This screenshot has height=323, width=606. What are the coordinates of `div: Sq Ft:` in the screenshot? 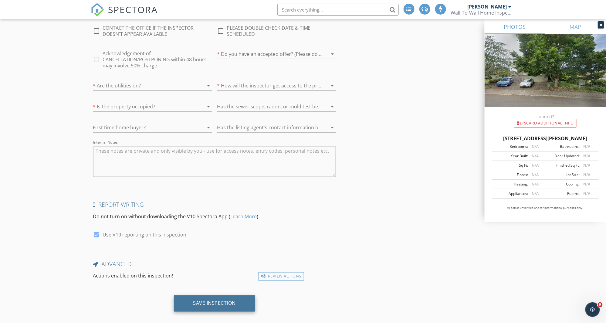 It's located at (510, 165).